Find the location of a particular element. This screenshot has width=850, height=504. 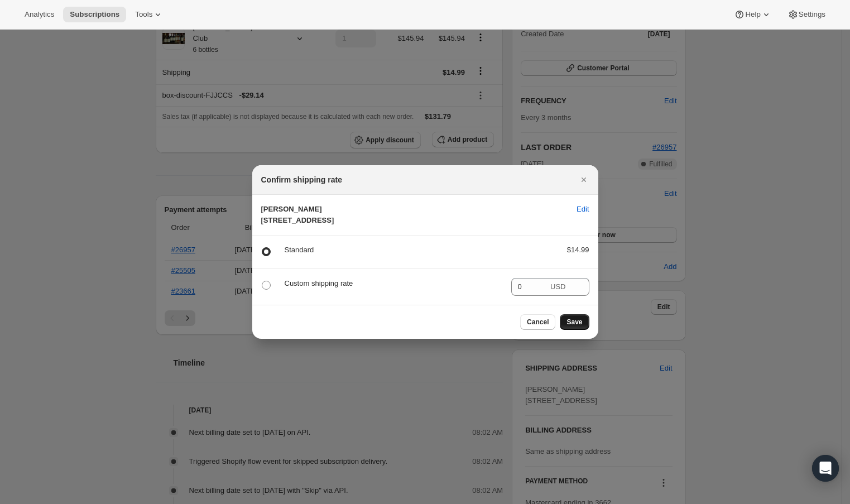

button: Settings is located at coordinates (807, 14).